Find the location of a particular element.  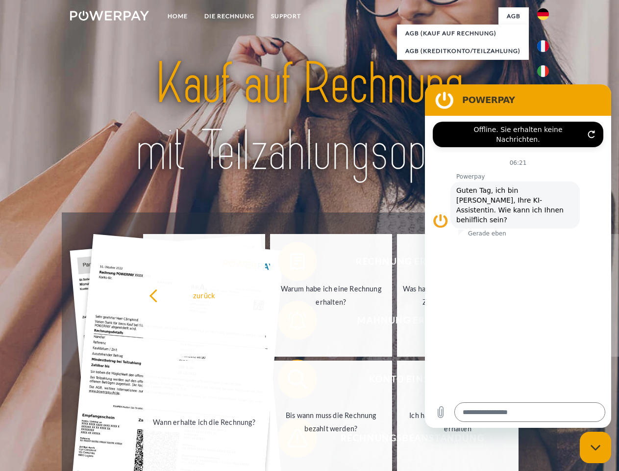

h2: POWERPAY is located at coordinates (107, 16).